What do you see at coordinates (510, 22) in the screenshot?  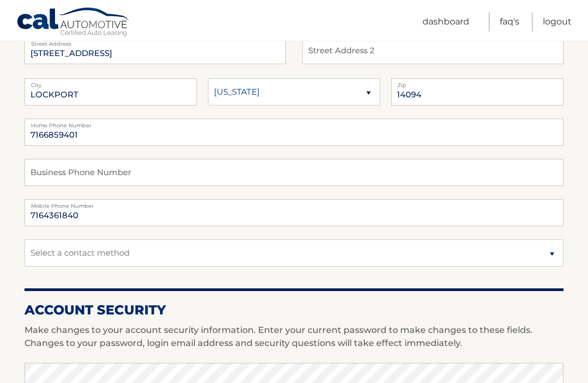 I see `a: FAQ's` at bounding box center [510, 22].